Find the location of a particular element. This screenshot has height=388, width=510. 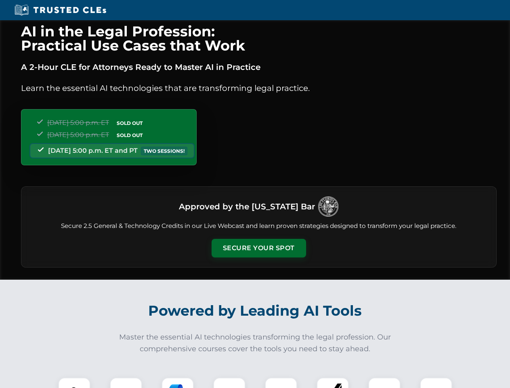

p: Learn the essential AI technologies that are transforming legal practice. is located at coordinates (259, 88).